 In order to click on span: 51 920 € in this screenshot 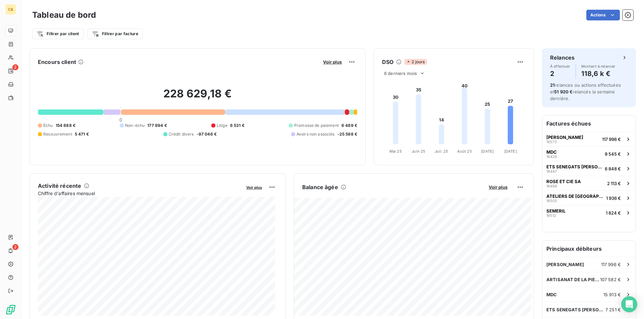, I will do `click(563, 92)`.